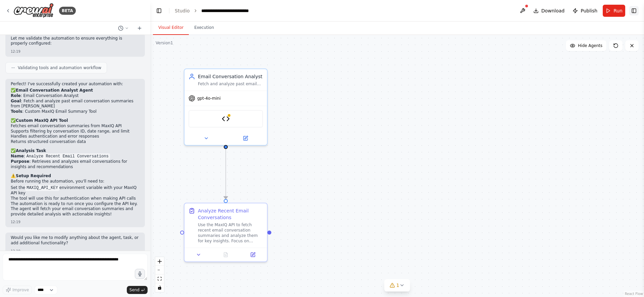 The image size is (644, 297). I want to click on span: Publish, so click(589, 11).